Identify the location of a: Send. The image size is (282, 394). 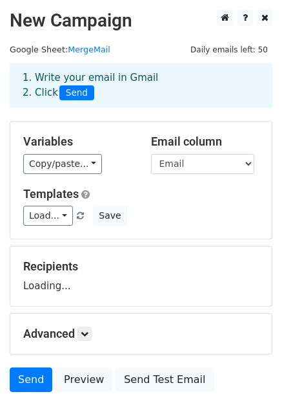
(31, 379).